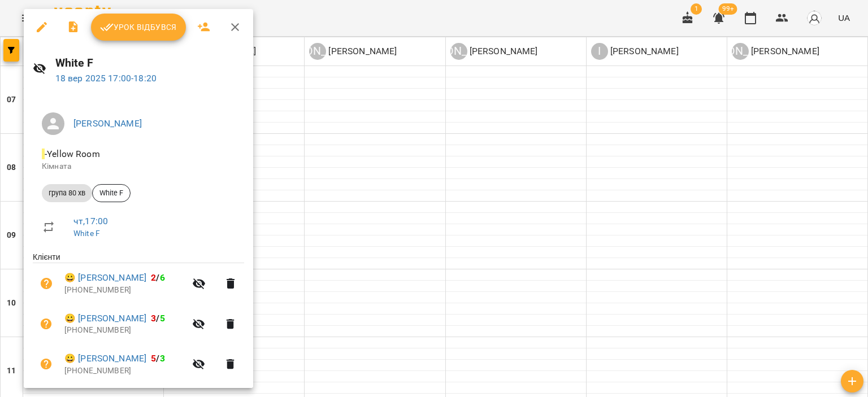  What do you see at coordinates (86, 233) in the screenshot?
I see `a: White F` at bounding box center [86, 233].